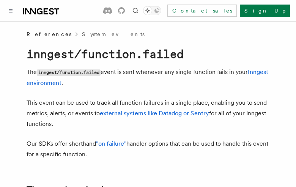  What do you see at coordinates (148, 149) in the screenshot?
I see `p: Our SDKs offer shorthand handler options that can be used to handle this event for a specific fun...` at bounding box center [148, 149].